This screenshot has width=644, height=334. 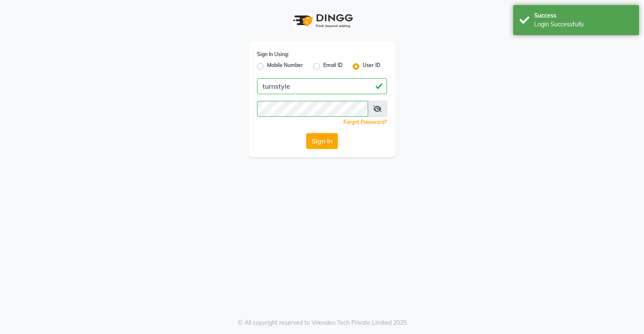 What do you see at coordinates (371, 67) in the screenshot?
I see `label: User ID` at bounding box center [371, 67].